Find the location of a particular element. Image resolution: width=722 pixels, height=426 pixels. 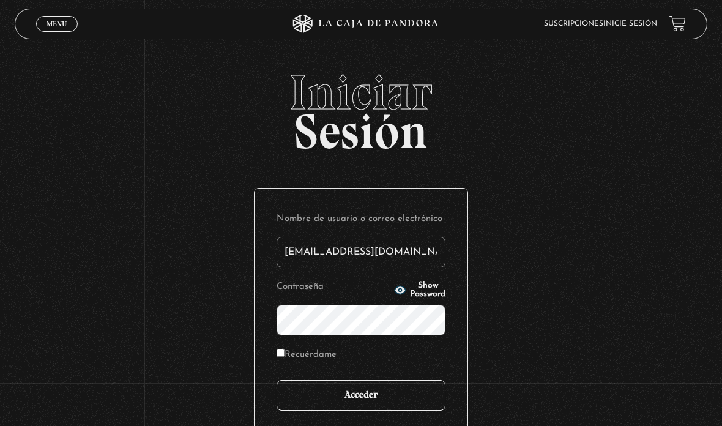

a: Suscripciones is located at coordinates (574, 24).